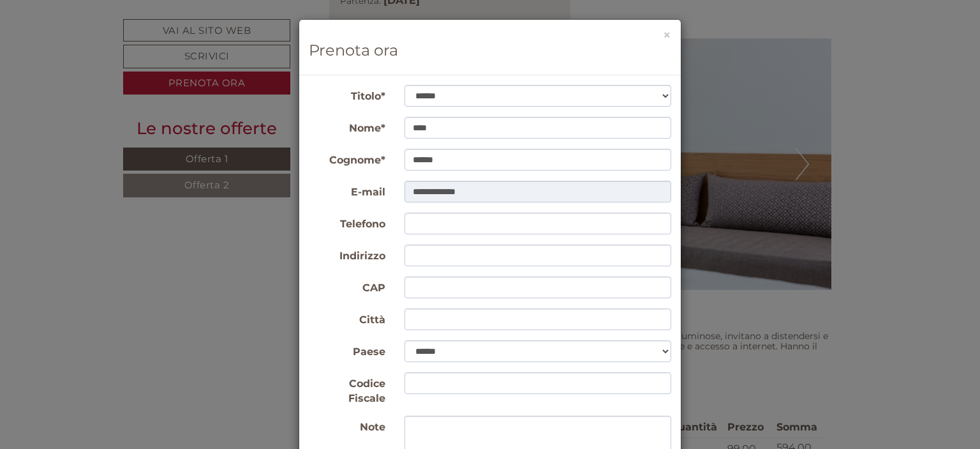 This screenshot has width=980, height=449. Describe the element at coordinates (116, 67) in the screenshot. I see `small: 16:08` at that location.